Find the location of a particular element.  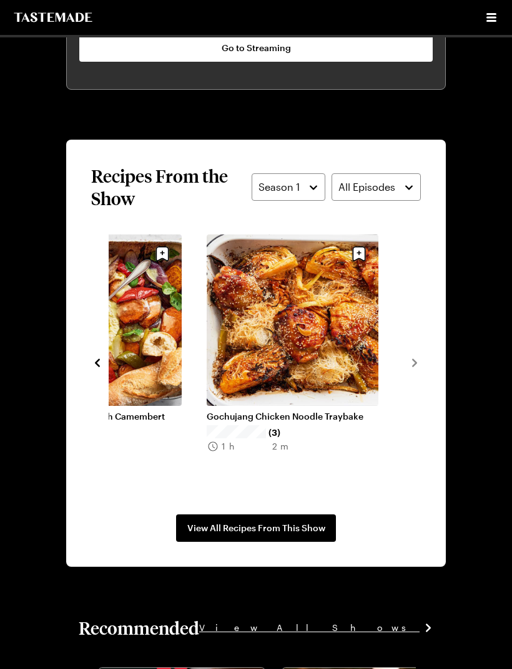

button: Season 1 is located at coordinates (288, 187).